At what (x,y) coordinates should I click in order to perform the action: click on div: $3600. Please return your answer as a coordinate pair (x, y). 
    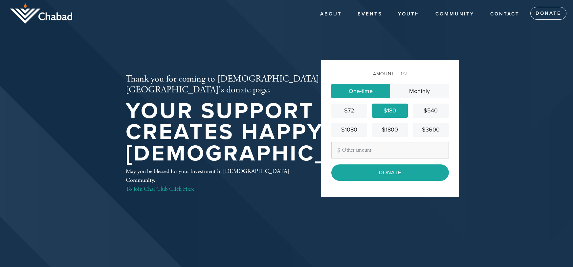
    Looking at the image, I should click on (431, 129).